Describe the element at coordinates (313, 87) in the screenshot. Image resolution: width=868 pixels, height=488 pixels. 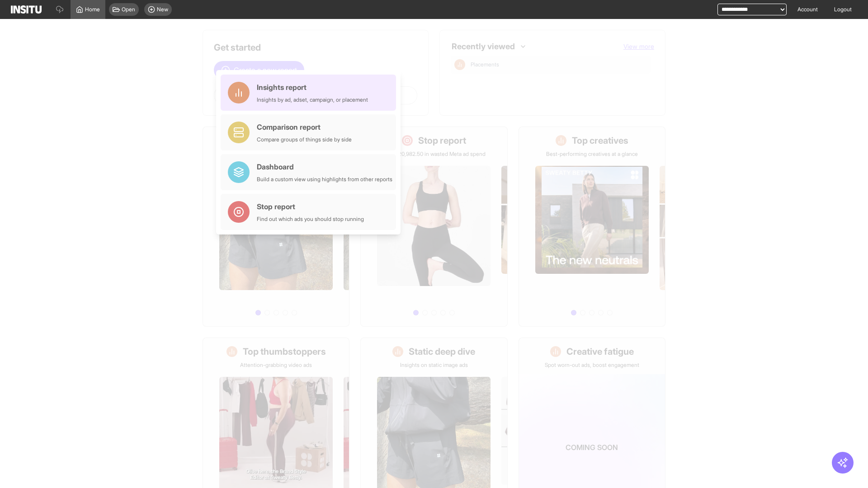
I see `div: Insights report` at that location.